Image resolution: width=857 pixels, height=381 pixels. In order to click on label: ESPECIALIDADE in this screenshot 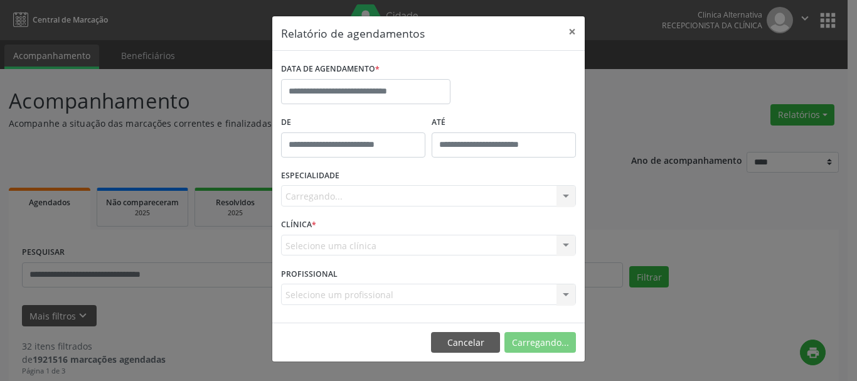, I will do `click(310, 176)`.